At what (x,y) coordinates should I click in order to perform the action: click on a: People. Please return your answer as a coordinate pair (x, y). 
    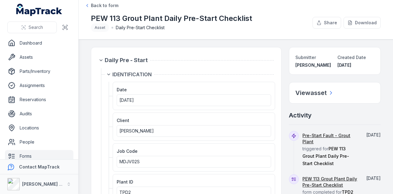
    Looking at the image, I should click on (39, 142).